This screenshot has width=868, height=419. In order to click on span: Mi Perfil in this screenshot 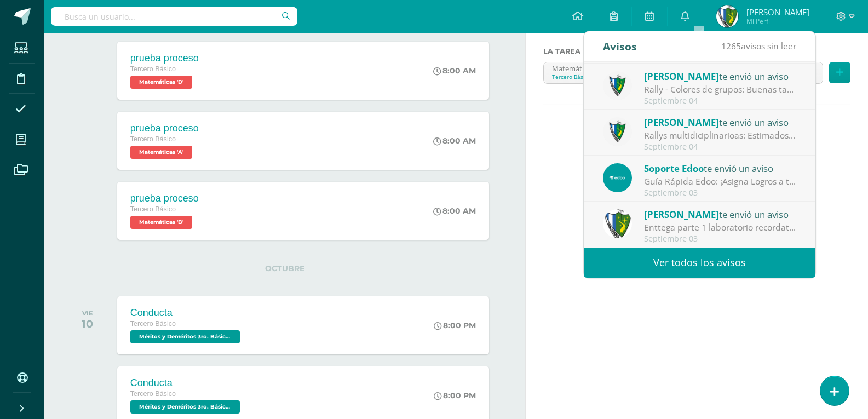, I will do `click(777, 21)`.